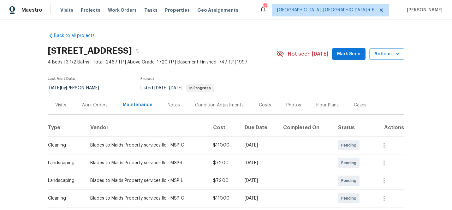  I want to click on span: Projects, so click(91, 10).